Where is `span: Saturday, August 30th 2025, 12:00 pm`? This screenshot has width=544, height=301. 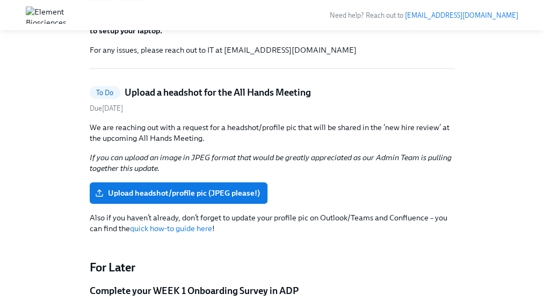
span: Saturday, August 30th 2025, 12:00 pm is located at coordinates (106, 108).